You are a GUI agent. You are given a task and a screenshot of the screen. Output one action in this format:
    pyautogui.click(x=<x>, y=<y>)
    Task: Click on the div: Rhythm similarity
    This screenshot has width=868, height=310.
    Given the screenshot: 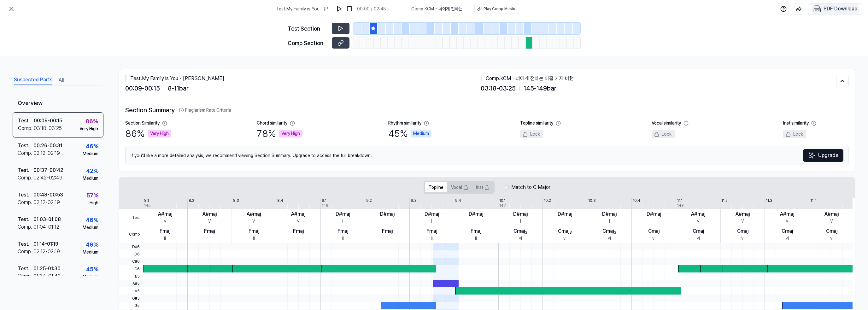 What is the action you would take?
    pyautogui.click(x=405, y=123)
    